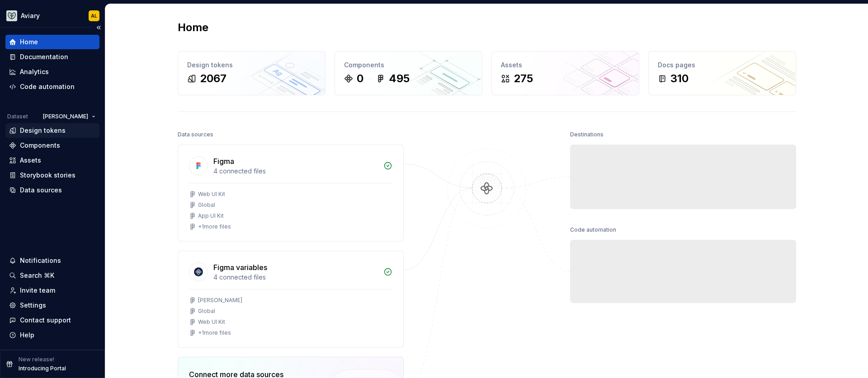 Image resolution: width=868 pixels, height=378 pixels. Describe the element at coordinates (94, 15) in the screenshot. I see `div: AL` at that location.